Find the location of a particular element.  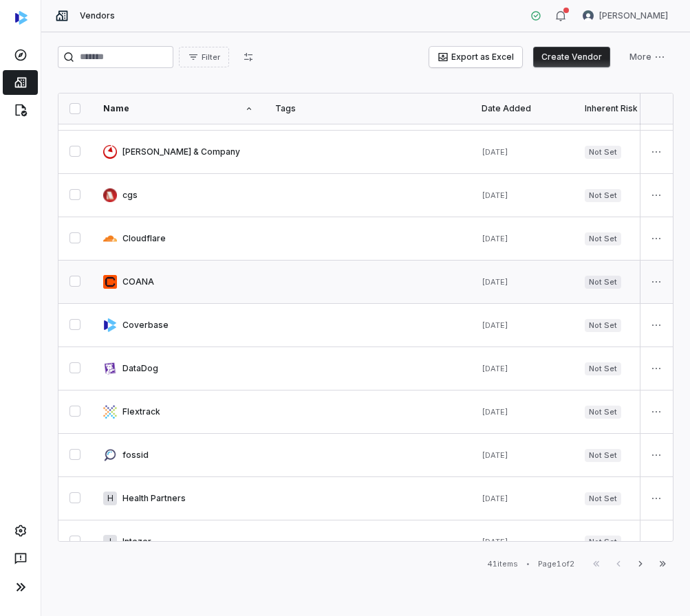

span: Filter is located at coordinates (210, 57).